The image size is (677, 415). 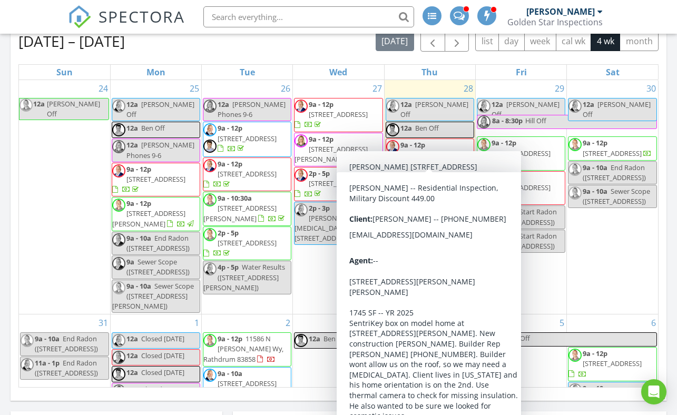 What do you see at coordinates (653, 323) in the screenshot?
I see `a: Go to September 6, 2025` at bounding box center [653, 323].